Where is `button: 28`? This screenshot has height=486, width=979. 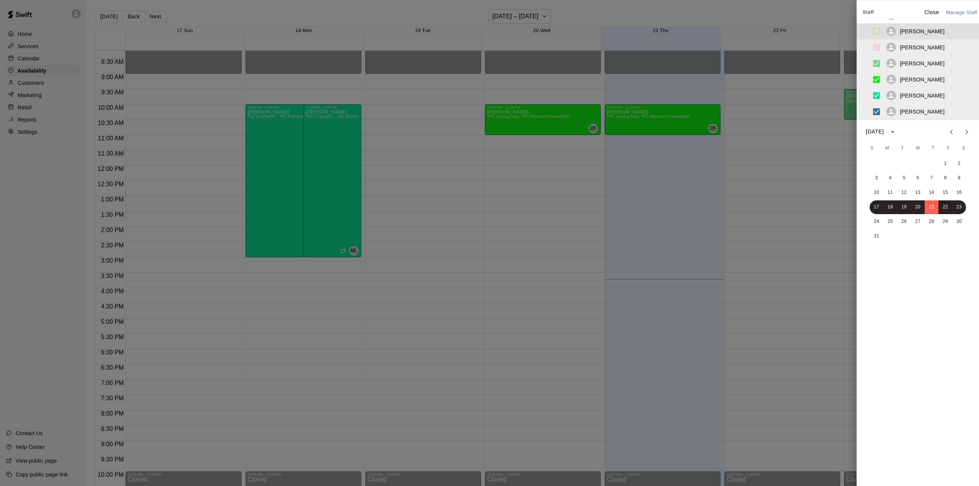
button: 28 is located at coordinates (932, 222).